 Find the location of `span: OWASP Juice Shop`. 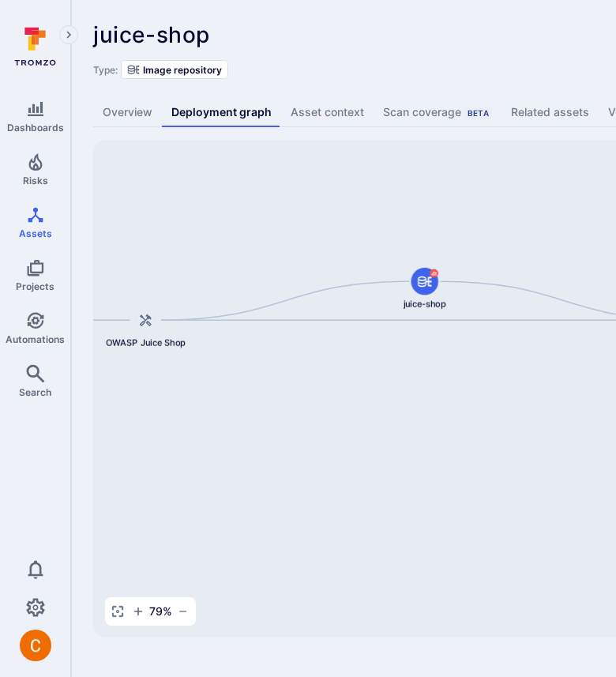

span: OWASP Juice Shop is located at coordinates (145, 343).